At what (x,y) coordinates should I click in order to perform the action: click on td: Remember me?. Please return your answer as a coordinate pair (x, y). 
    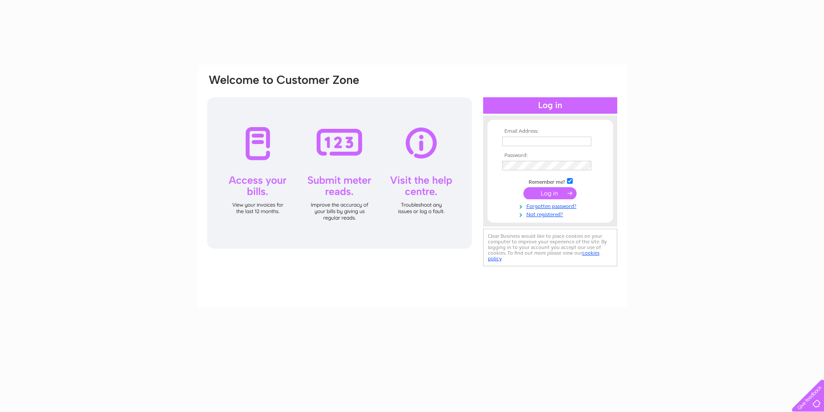
    Looking at the image, I should click on (550, 181).